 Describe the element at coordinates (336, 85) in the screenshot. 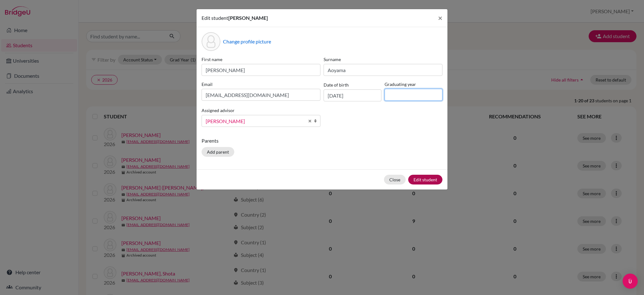

I see `label: Date of birth` at that location.